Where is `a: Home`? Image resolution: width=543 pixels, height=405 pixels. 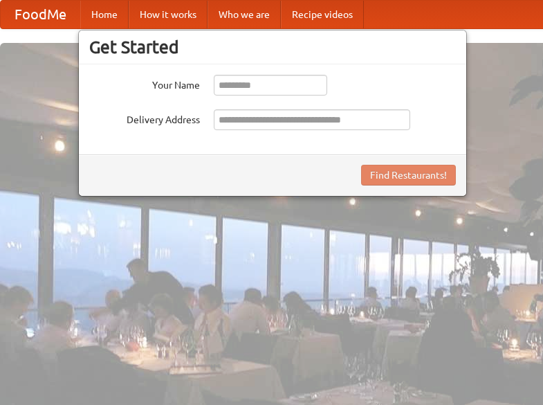 a: Home is located at coordinates (104, 15).